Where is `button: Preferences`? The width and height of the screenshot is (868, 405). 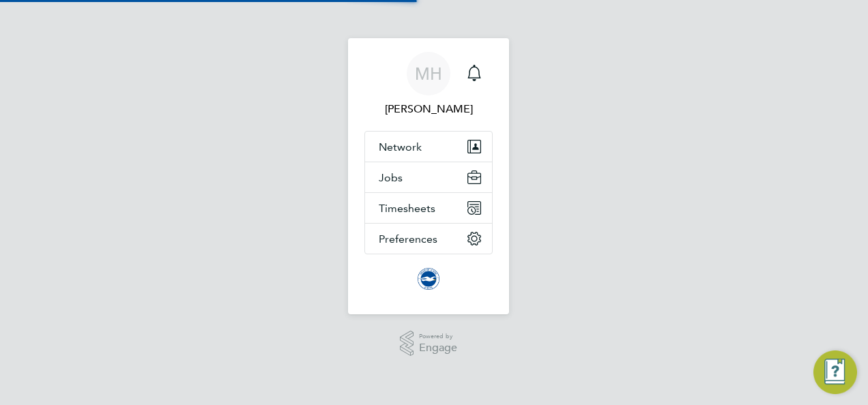 button: Preferences is located at coordinates (429, 239).